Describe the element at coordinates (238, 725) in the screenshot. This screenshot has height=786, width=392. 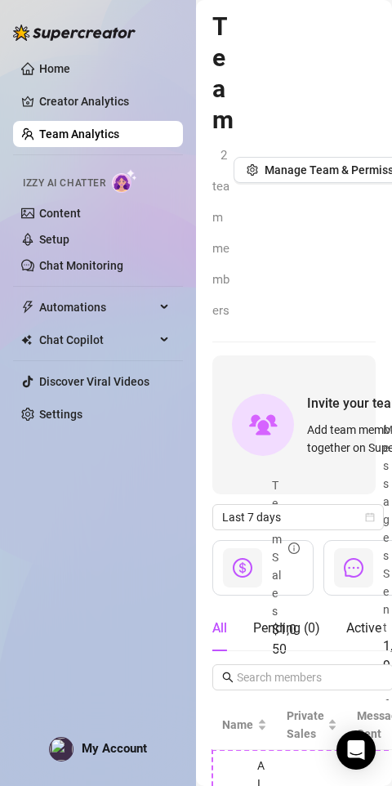
I see `span: Name` at that location.